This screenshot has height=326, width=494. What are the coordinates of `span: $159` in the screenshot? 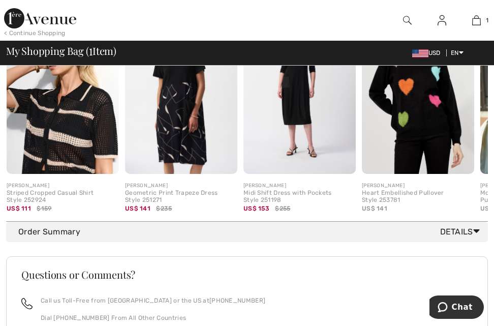 It's located at (44, 208).